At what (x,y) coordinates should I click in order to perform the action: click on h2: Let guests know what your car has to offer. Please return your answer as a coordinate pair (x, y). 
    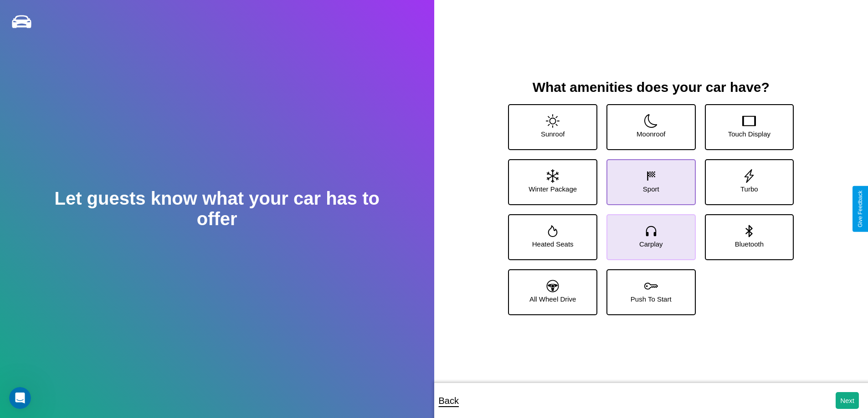
    Looking at the image, I should click on (217, 209).